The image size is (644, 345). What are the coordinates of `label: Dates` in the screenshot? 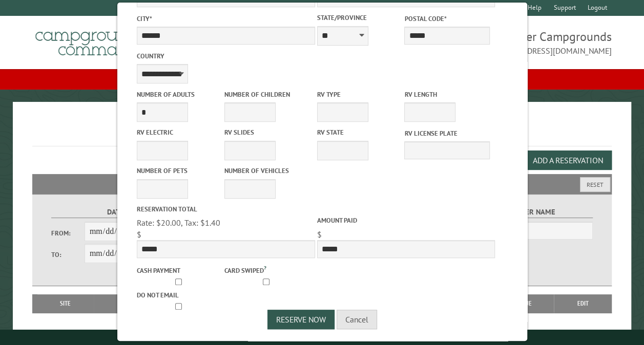 It's located at (117, 212).